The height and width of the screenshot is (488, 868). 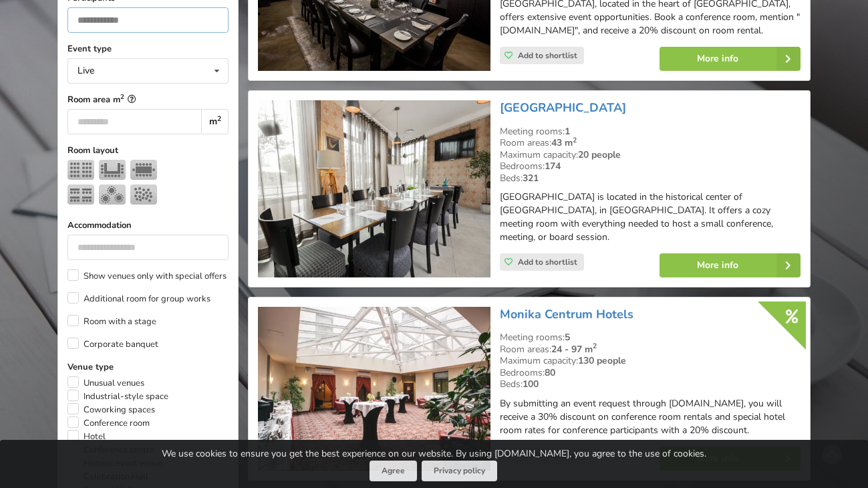 I want to click on a: Monika Centrum Hotels, so click(x=566, y=314).